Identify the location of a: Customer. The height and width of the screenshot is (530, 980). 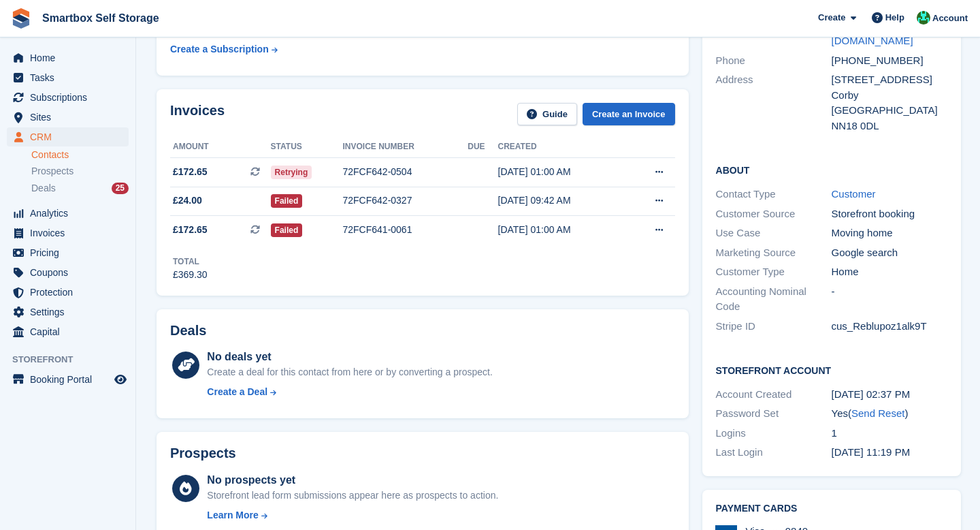
(853, 194).